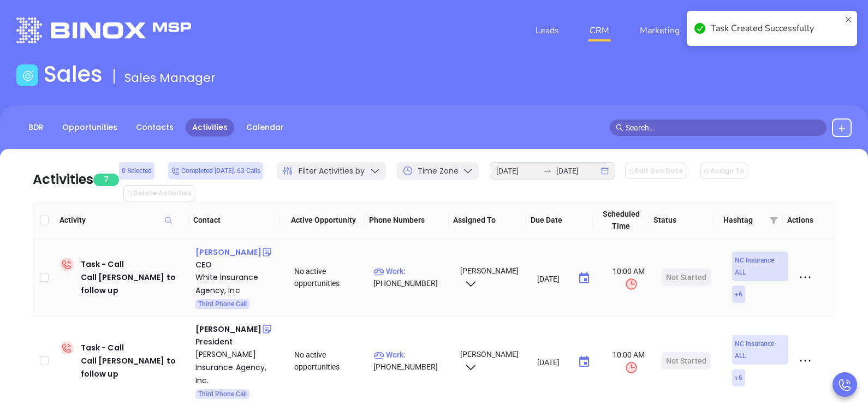  I want to click on a: Activities, so click(210, 127).